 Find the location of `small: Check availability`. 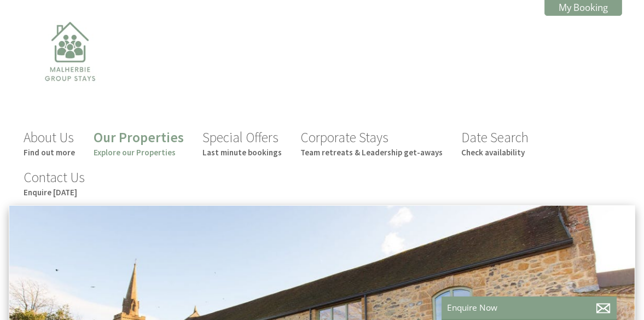

small: Check availability is located at coordinates (494, 152).